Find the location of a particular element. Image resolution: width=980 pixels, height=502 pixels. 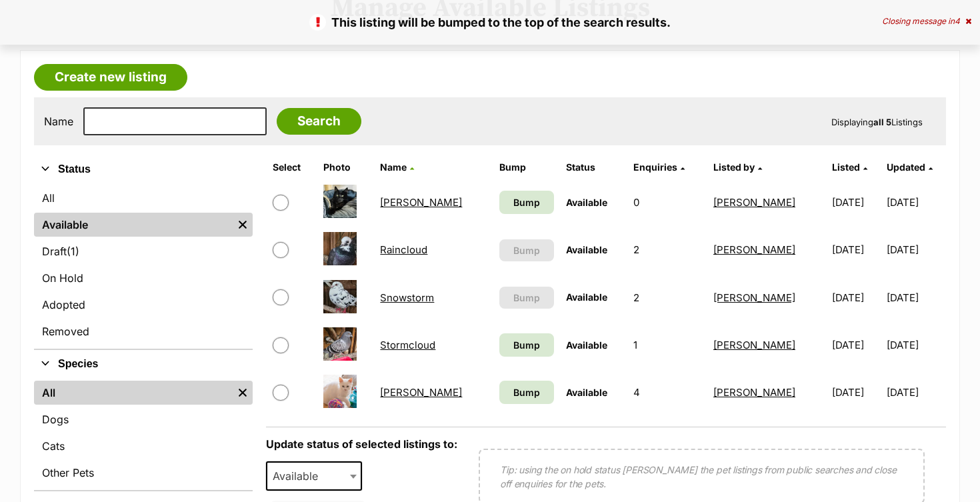

div: Species is located at coordinates (144, 433).